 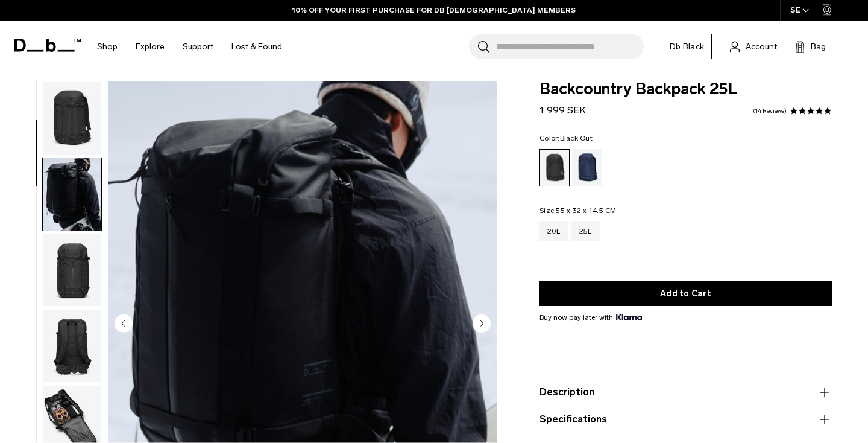 What do you see at coordinates (566, 138) in the screenshot?
I see `legend: Color:` at bounding box center [566, 138].